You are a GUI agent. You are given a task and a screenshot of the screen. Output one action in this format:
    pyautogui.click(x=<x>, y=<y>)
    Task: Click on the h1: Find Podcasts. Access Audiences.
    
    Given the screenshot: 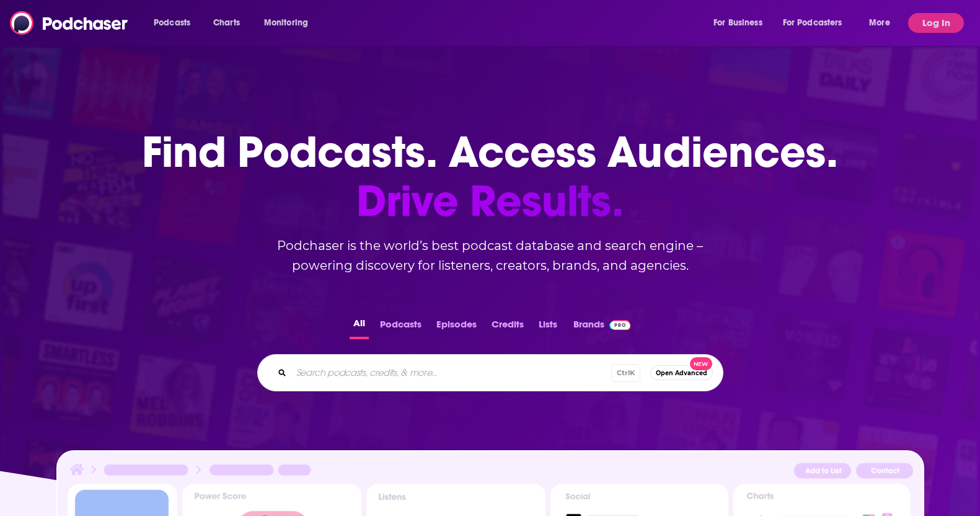 What is the action you would take?
    pyautogui.click(x=490, y=177)
    